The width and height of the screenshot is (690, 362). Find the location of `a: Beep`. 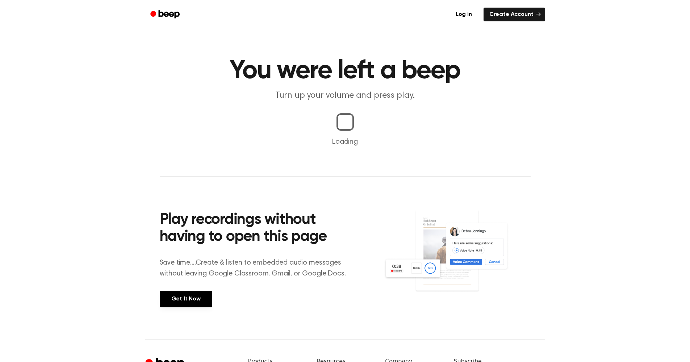

a: Beep is located at coordinates (165, 14).